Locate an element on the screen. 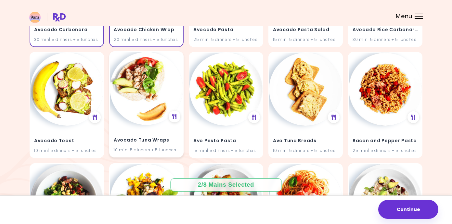  h4: Avo Pesto Pasta is located at coordinates (226, 141).